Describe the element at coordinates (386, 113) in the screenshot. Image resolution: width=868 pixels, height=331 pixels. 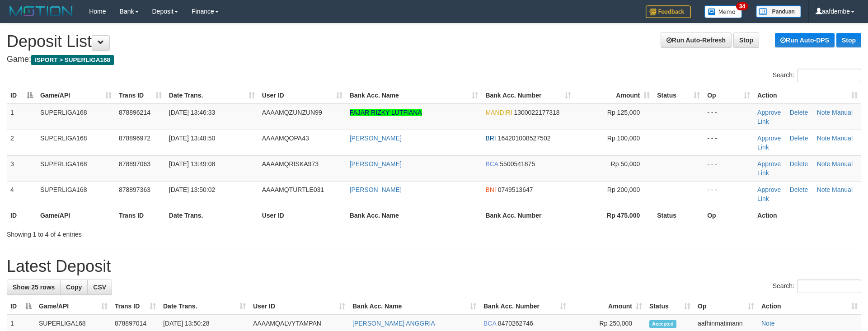
I see `a: FAJAR RIZKY LUTFIANA` at that location.